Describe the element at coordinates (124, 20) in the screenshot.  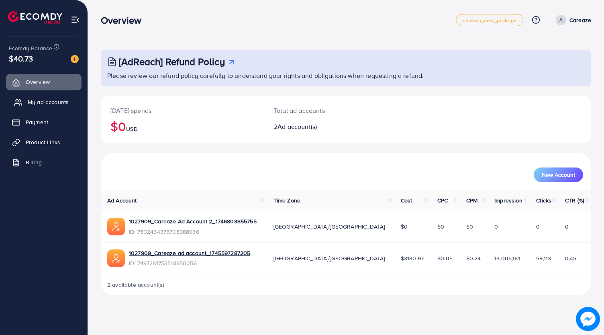
I see `h3: Overview` at that location.